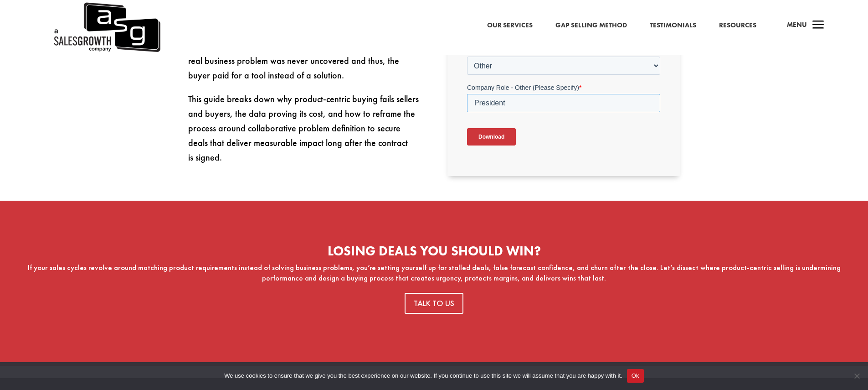 The image size is (868, 390). I want to click on a: Testimonials, so click(673, 26).